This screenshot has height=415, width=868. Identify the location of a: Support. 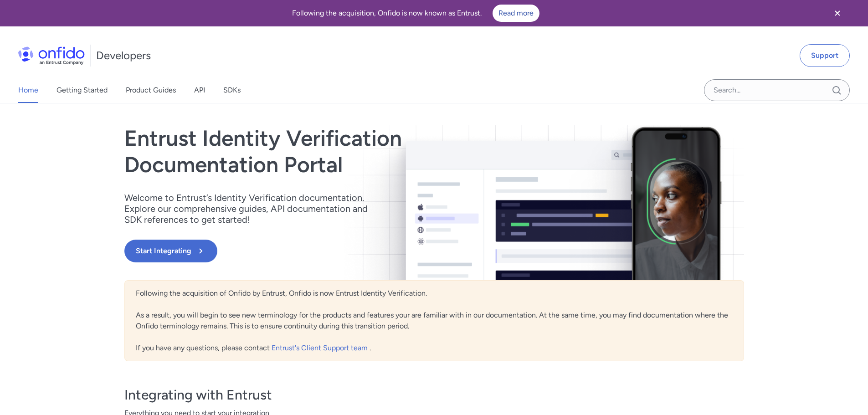
(825, 55).